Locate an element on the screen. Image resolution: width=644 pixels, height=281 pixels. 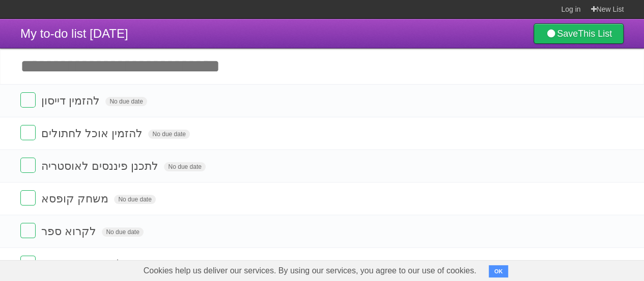
span: לראות סרט אימה is located at coordinates (84, 264).